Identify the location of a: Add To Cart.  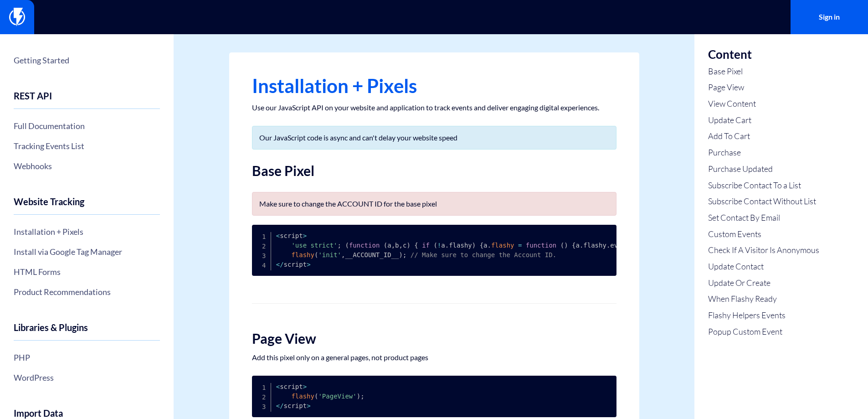
(764, 137).